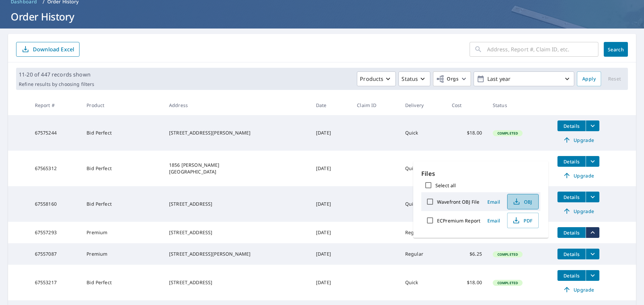 The image size is (644, 305). What do you see at coordinates (423, 105) in the screenshot?
I see `th: Delivery` at bounding box center [423, 105].